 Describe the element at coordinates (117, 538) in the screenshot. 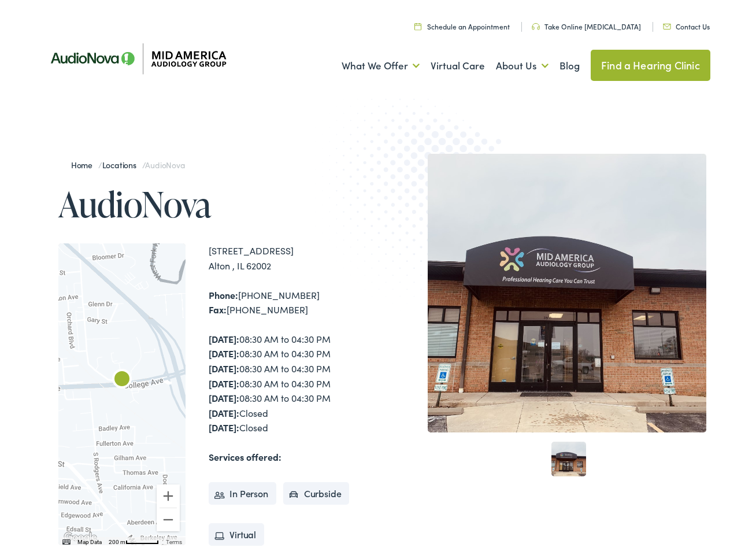

I see `span: 200 m` at that location.